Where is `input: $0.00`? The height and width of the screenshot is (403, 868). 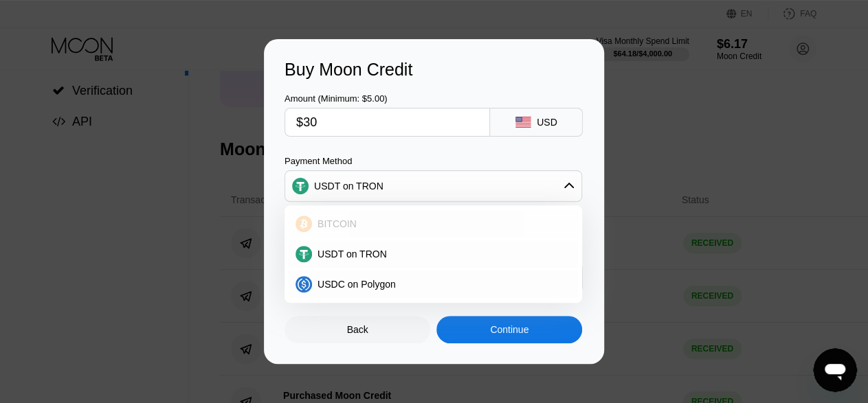 input: $0.00 is located at coordinates (387, 122).